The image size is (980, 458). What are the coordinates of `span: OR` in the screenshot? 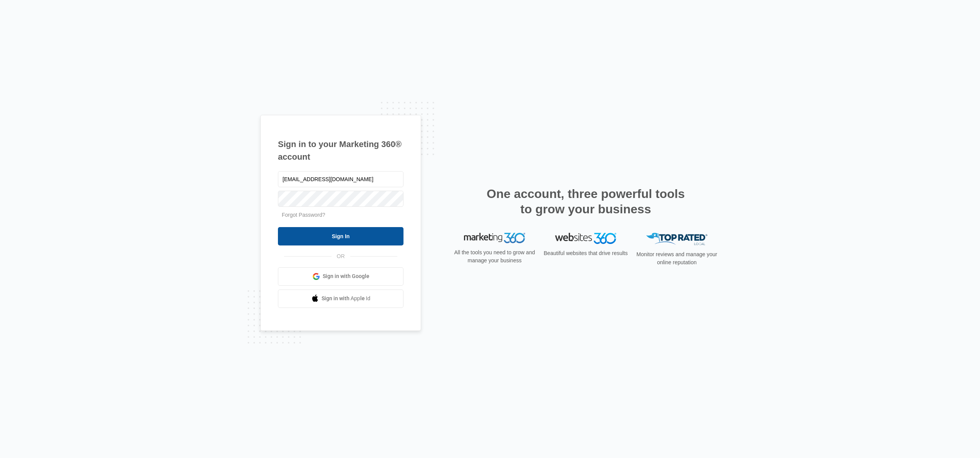 It's located at (340, 256).